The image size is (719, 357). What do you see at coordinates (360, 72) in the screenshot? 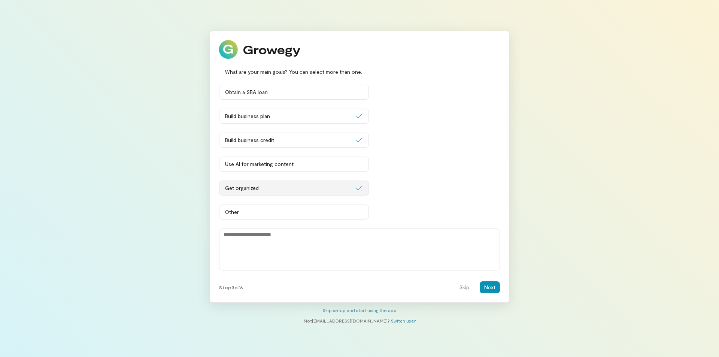
I see `div: What are your main goals? You can select more than one.` at bounding box center [360, 72].